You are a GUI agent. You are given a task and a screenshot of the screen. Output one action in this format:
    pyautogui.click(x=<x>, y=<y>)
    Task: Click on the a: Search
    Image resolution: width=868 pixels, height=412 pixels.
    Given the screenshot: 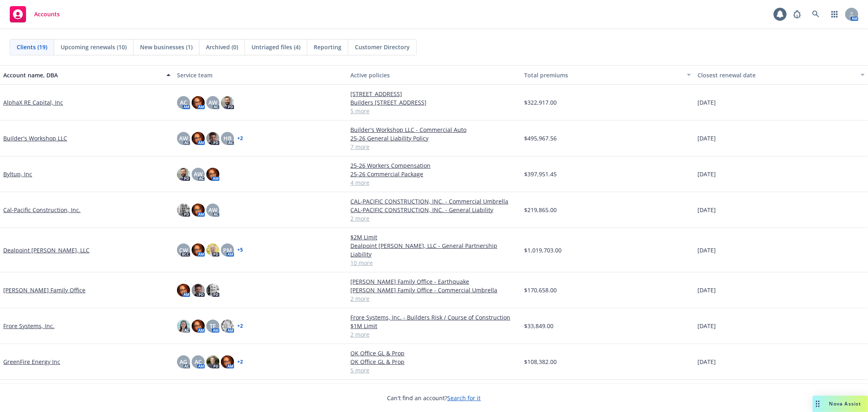 What is the action you would take?
    pyautogui.click(x=816, y=14)
    